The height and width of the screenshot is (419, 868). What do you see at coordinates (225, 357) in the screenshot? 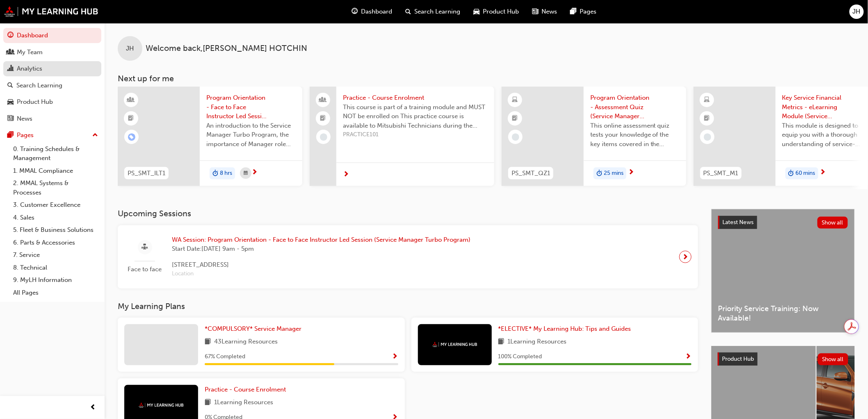
I see `span: 67 % Completed` at bounding box center [225, 357].